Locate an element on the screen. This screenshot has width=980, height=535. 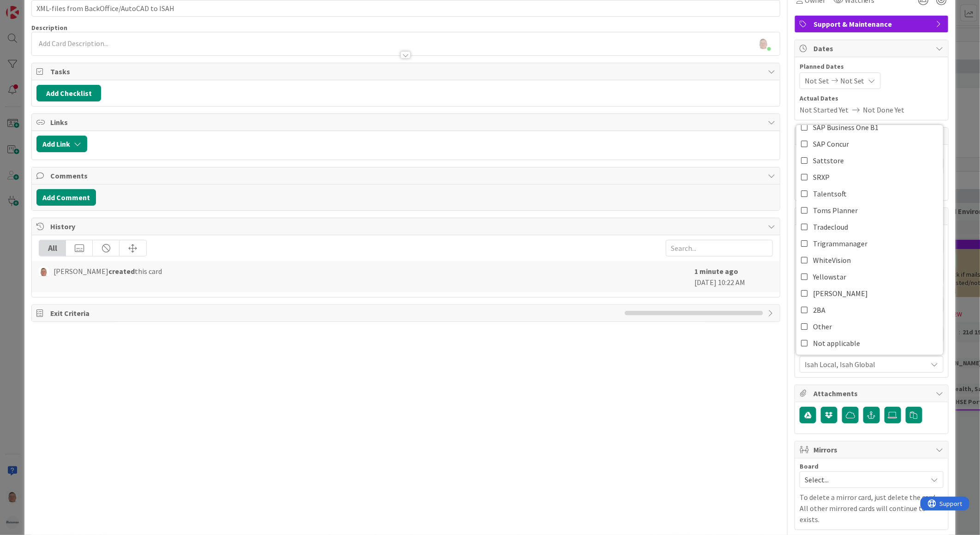
a: SAP Business One B1 is located at coordinates (870, 127).